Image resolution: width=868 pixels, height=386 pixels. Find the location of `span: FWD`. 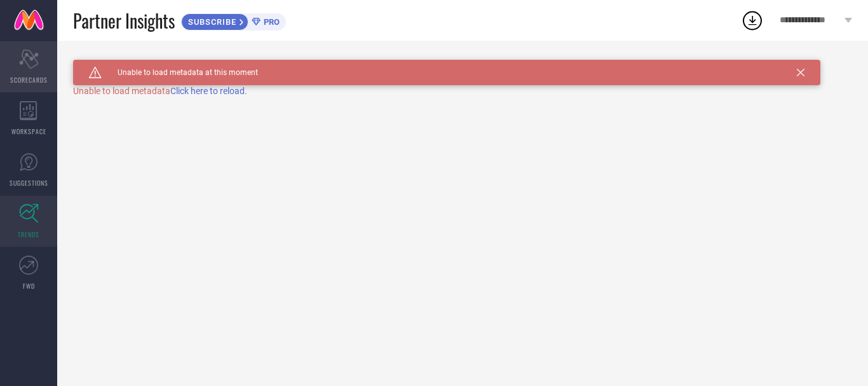

span: FWD is located at coordinates (29, 286).